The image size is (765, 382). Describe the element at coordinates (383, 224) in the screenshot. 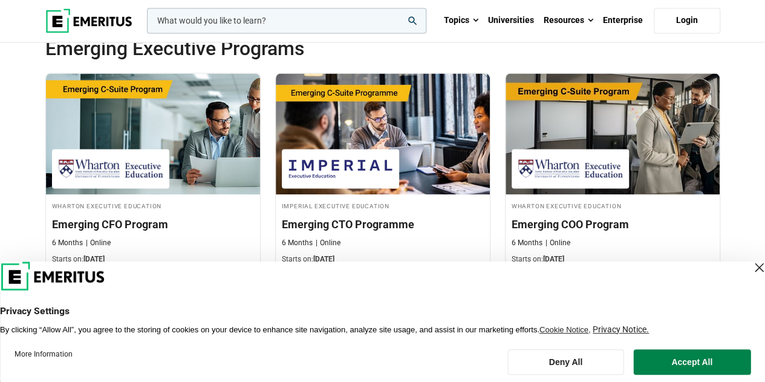

I see `h3: Emerging CTO Programme` at that location.